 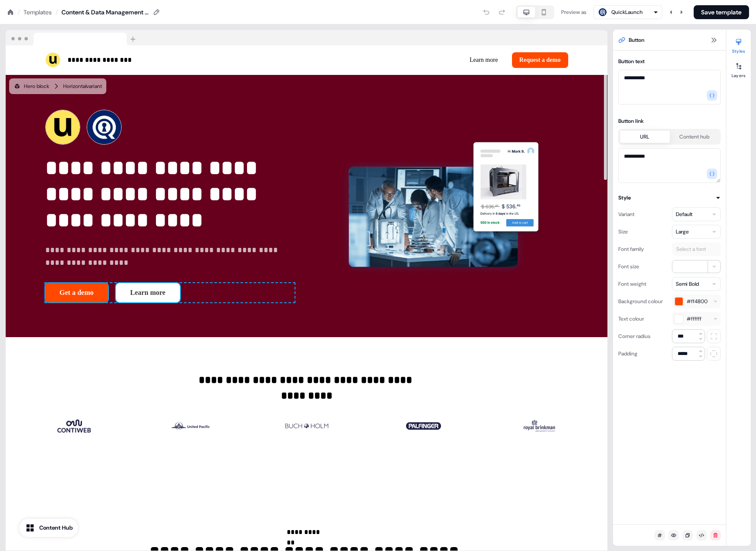 I want to click on button: URL, so click(x=645, y=137).